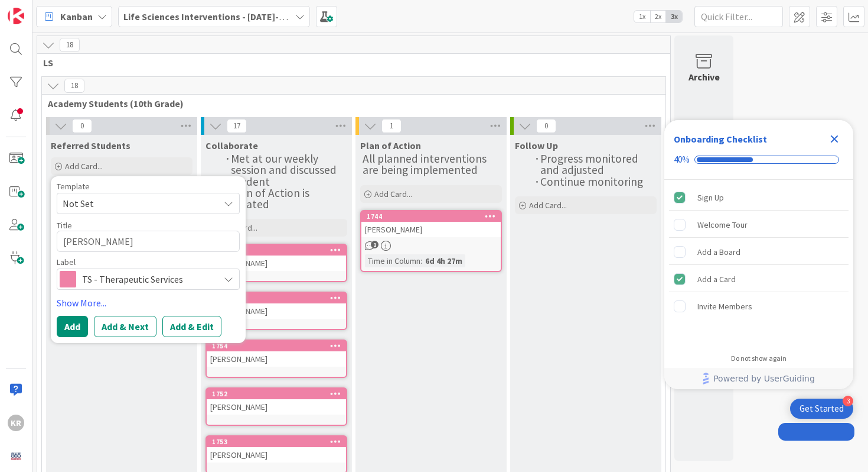 The width and height of the screenshot is (868, 472). I want to click on span: Met at our weekly session and discussed student, so click(284, 169).